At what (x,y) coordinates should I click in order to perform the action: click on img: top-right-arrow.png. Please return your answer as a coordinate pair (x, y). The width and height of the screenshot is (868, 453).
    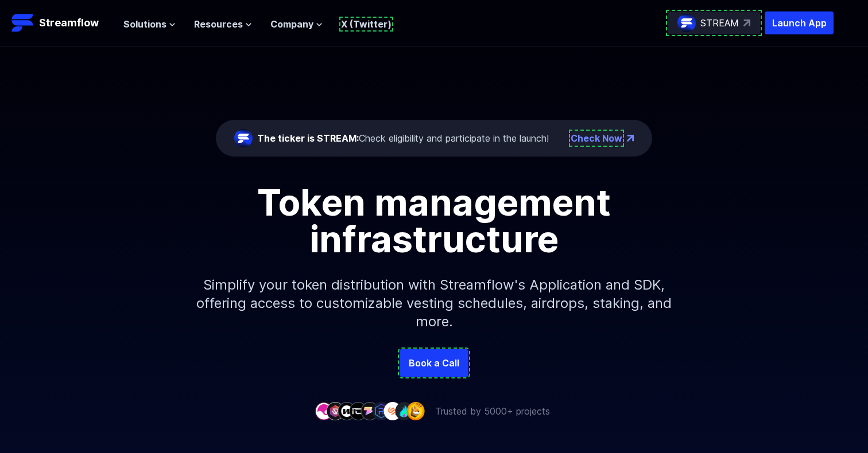
    Looking at the image, I should click on (630, 138).